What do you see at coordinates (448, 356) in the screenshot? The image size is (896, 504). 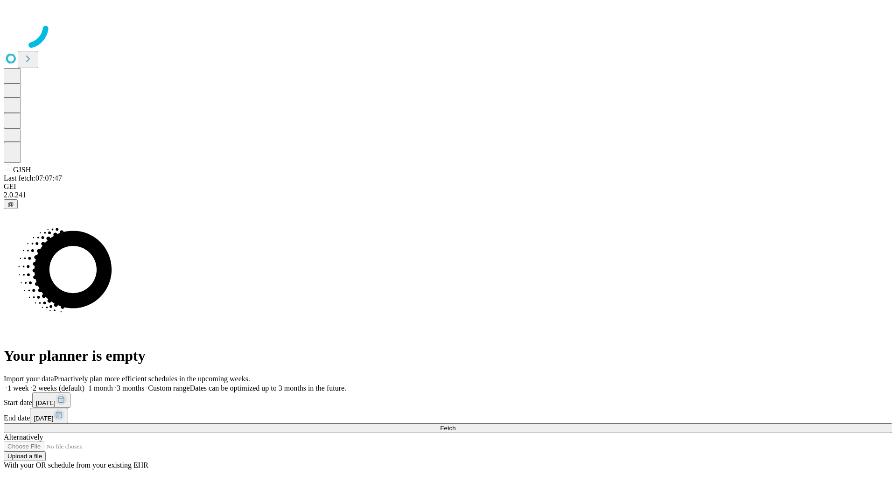 I see `h1: Your planner is empty` at bounding box center [448, 356].